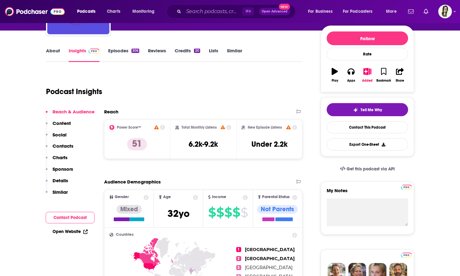 Image resolution: width=460 pixels, height=276 pixels. I want to click on h2: Power Score™, so click(129, 127).